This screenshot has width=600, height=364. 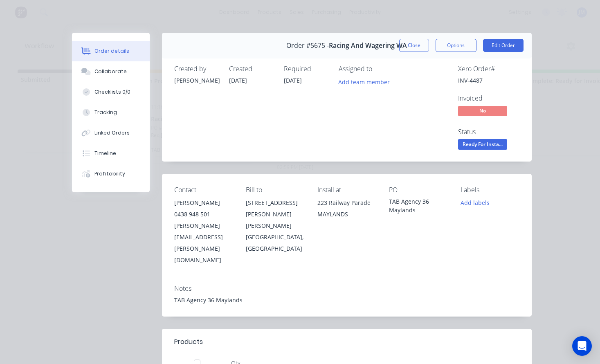 What do you see at coordinates (111, 174) in the screenshot?
I see `button: Profitability` at bounding box center [111, 174].